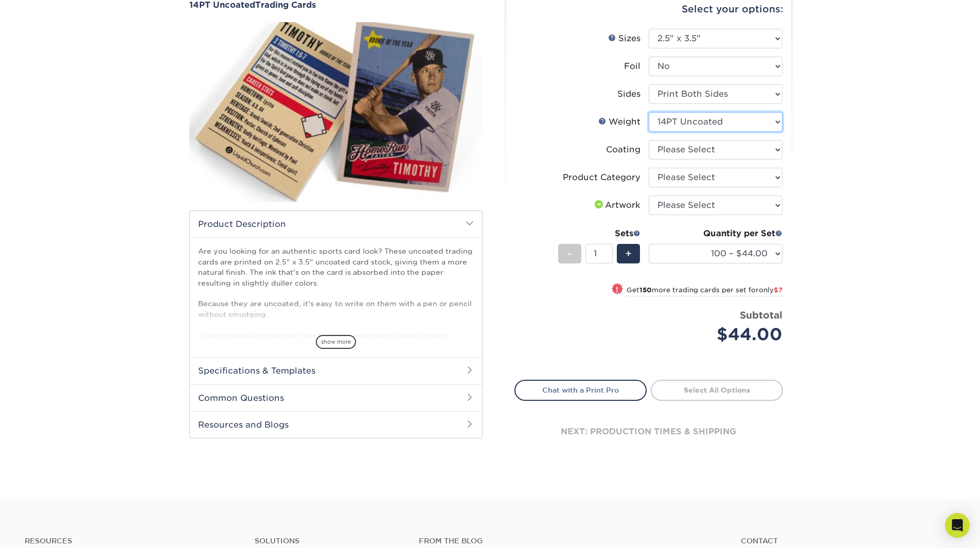 This screenshot has height=548, width=980. What do you see at coordinates (623, 150) in the screenshot?
I see `div: Coating` at bounding box center [623, 150].